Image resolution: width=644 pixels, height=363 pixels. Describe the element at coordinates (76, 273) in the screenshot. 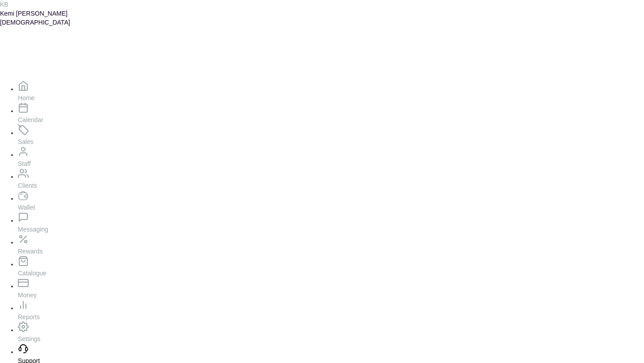

I see `p: Catalogue` at that location.